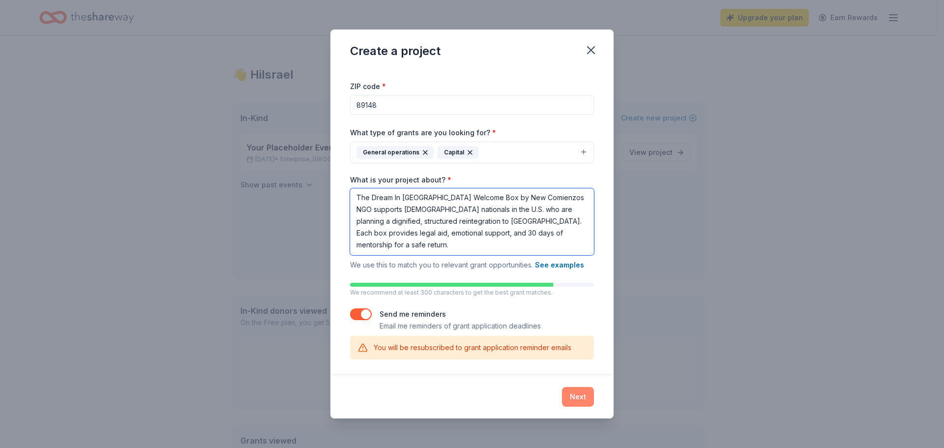 Image resolution: width=944 pixels, height=448 pixels. What do you see at coordinates (473, 348) in the screenshot?
I see `p: You will be resubscribed to grant application reminder emails` at bounding box center [473, 348].